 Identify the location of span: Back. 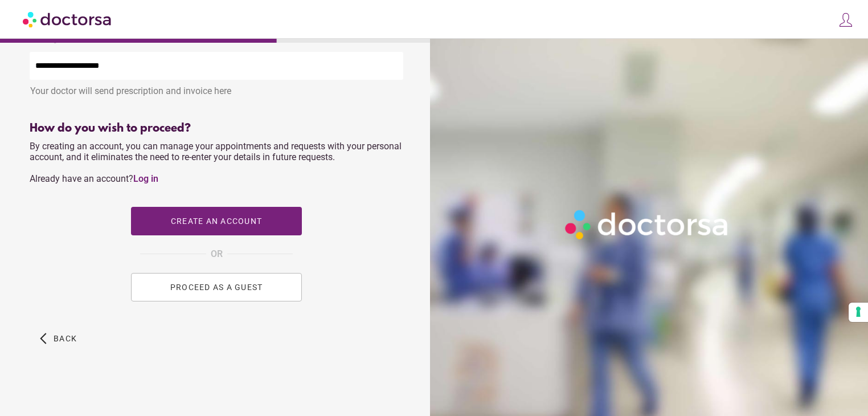
(65, 339).